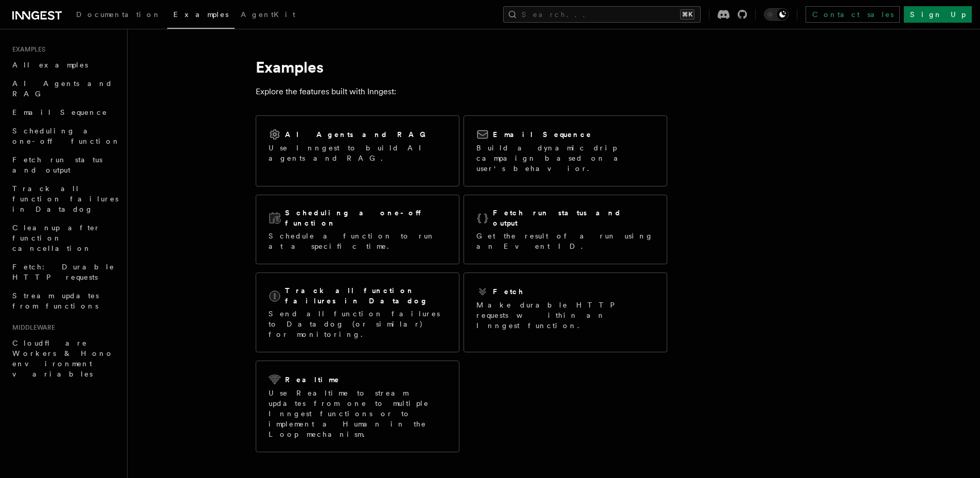 Image resolution: width=980 pixels, height=478 pixels. What do you see at coordinates (65, 301) in the screenshot?
I see `a: Stream updates from functions` at bounding box center [65, 301].